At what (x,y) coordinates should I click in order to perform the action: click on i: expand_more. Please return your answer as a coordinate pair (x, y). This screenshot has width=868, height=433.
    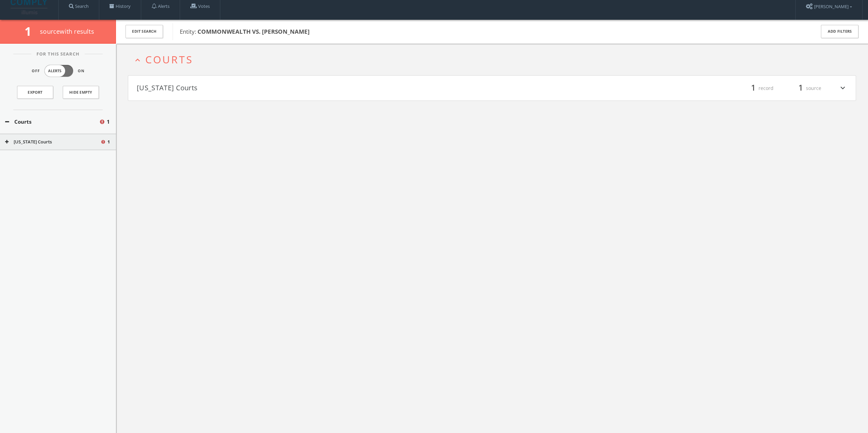
    Looking at the image, I should click on (843, 88).